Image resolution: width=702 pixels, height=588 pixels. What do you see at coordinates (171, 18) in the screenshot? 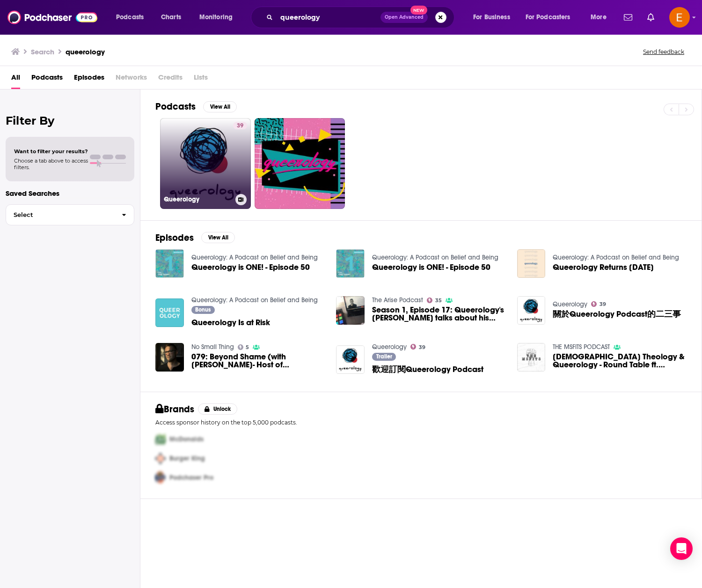
I see `span: Charts` at bounding box center [171, 18].